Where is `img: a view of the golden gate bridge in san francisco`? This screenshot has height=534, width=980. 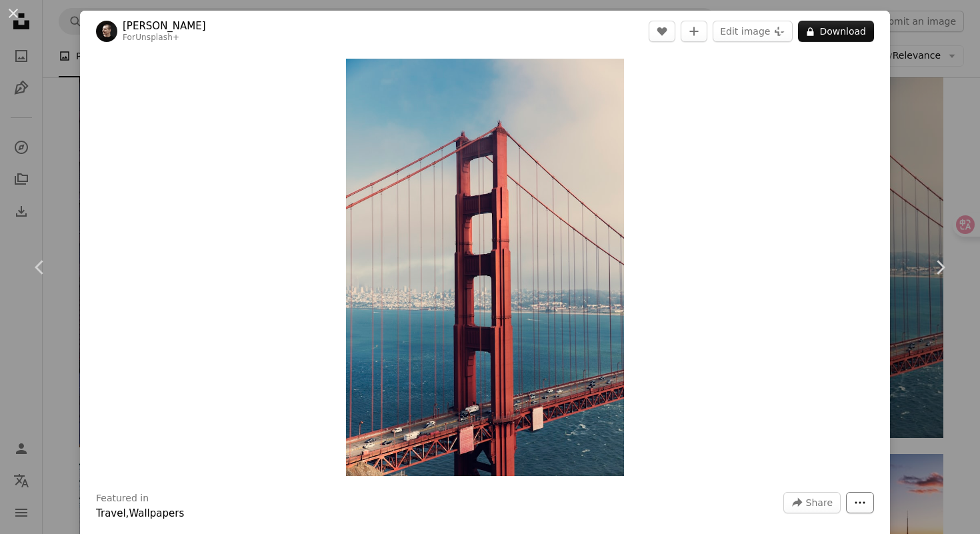
img: a view of the golden gate bridge in san francisco is located at coordinates (485, 267).